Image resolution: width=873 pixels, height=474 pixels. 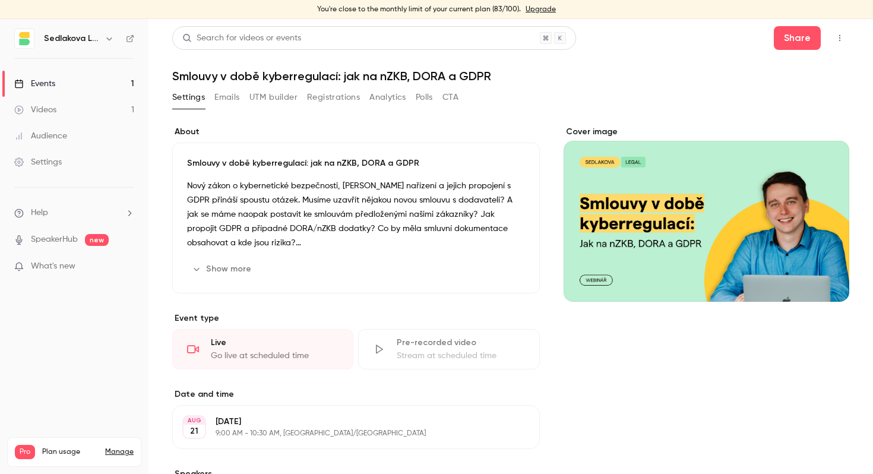 What do you see at coordinates (72, 39) in the screenshot?
I see `h6: Sedlakova Legal` at bounding box center [72, 39].